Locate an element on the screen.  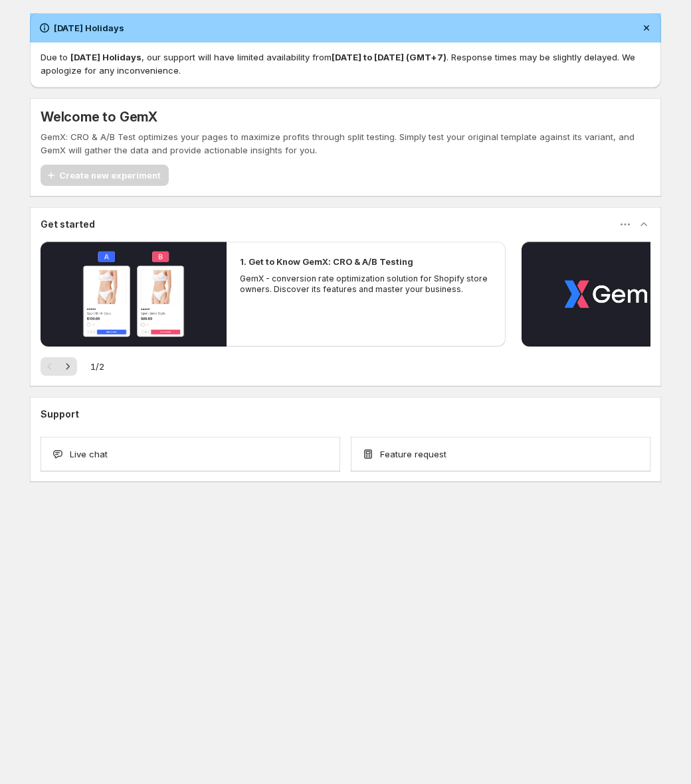
h3: Support is located at coordinates (60, 414).